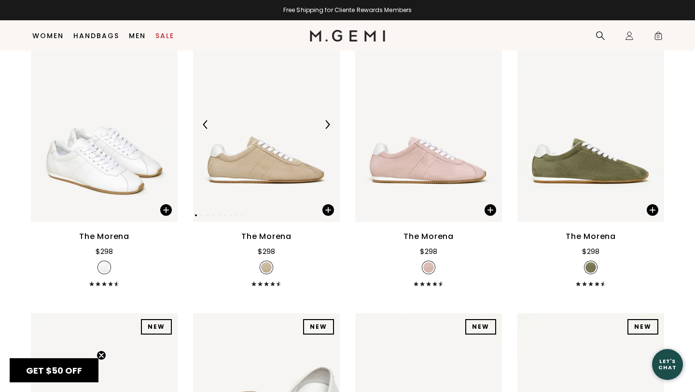  What do you see at coordinates (54, 370) in the screenshot?
I see `div: GET $50 OFFClose teaser` at bounding box center [54, 370].